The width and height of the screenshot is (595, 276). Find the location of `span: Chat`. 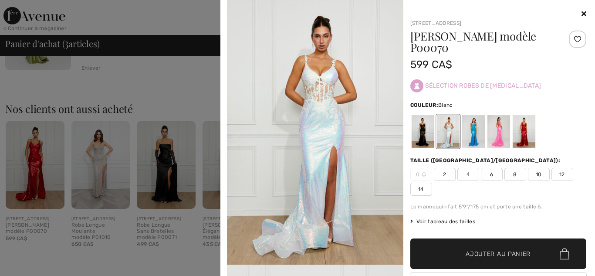

span: Chat is located at coordinates (27, 10).